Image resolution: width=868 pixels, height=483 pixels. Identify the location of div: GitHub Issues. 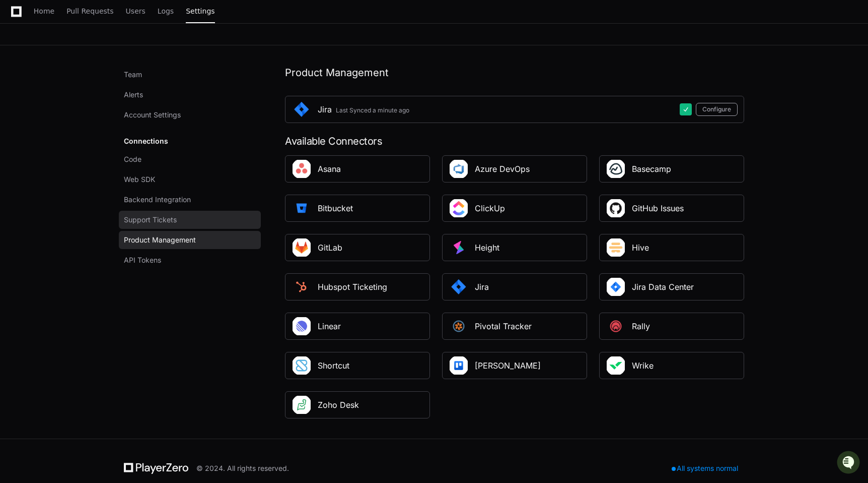
(658, 208).